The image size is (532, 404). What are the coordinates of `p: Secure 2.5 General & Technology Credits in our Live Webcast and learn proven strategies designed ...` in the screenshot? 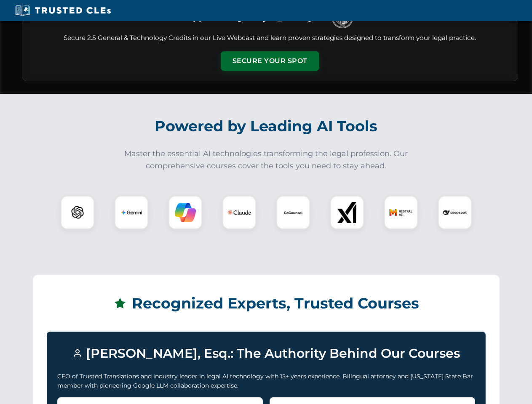 It's located at (270, 37).